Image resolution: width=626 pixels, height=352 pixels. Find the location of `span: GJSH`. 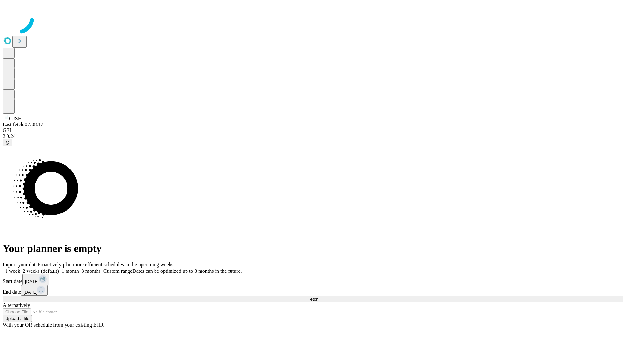

span: GJSH is located at coordinates (15, 118).